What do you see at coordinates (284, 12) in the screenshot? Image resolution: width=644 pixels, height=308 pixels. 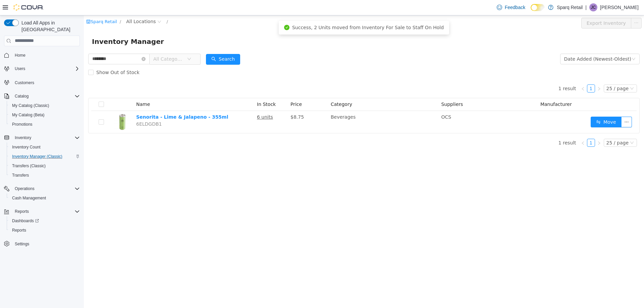 I see `span: Success, 2 Units moved from Inventory For Sale to Staff On Hold` at bounding box center [284, 12].